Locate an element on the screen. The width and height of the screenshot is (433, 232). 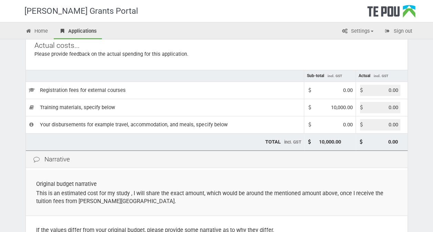
td: 10,000.00 is located at coordinates (330, 142).